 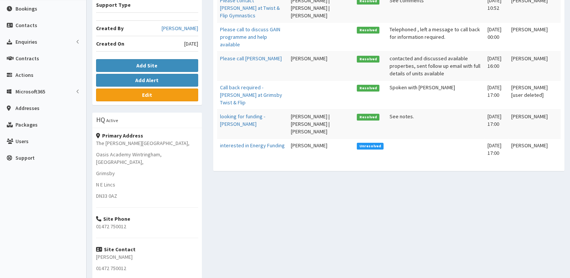 What do you see at coordinates (147, 185) in the screenshot?
I see `p: N E Lincs` at bounding box center [147, 185].